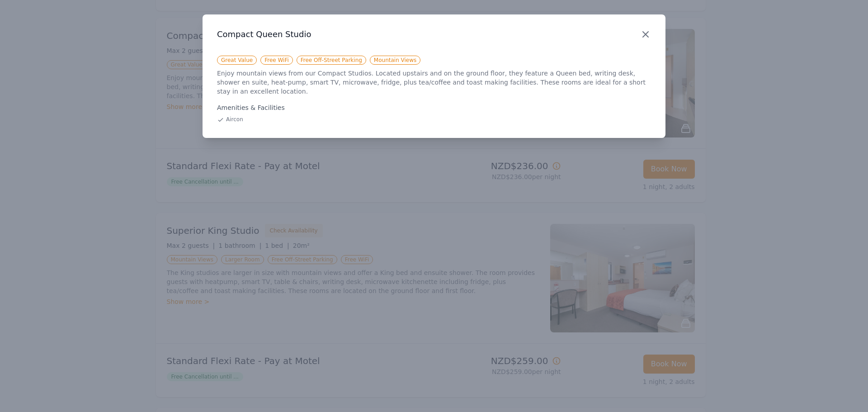 The width and height of the screenshot is (868, 412). What do you see at coordinates (331, 60) in the screenshot?
I see `span: Free Off-Street Parking` at bounding box center [331, 60].